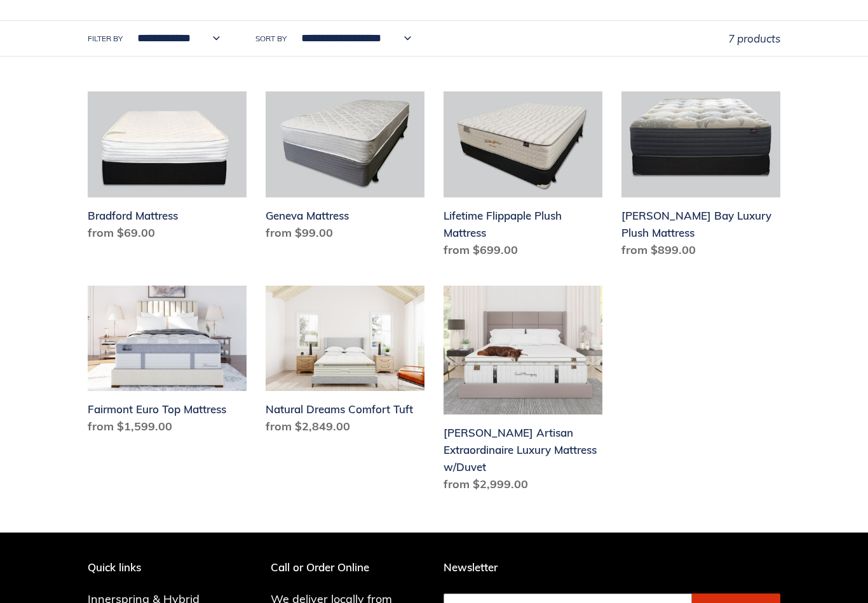 This screenshot has width=868, height=603. Describe the element at coordinates (612, 568) in the screenshot. I see `p: Newsletter` at that location.